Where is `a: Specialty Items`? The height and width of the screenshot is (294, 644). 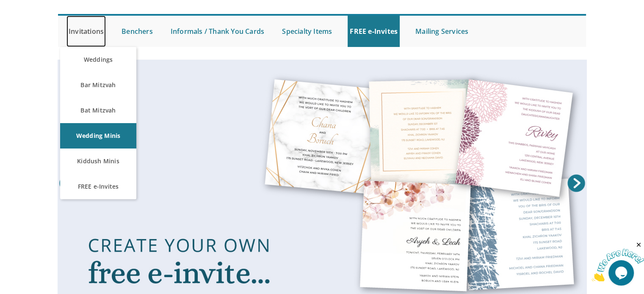
a: Specialty Items is located at coordinates (307, 31).